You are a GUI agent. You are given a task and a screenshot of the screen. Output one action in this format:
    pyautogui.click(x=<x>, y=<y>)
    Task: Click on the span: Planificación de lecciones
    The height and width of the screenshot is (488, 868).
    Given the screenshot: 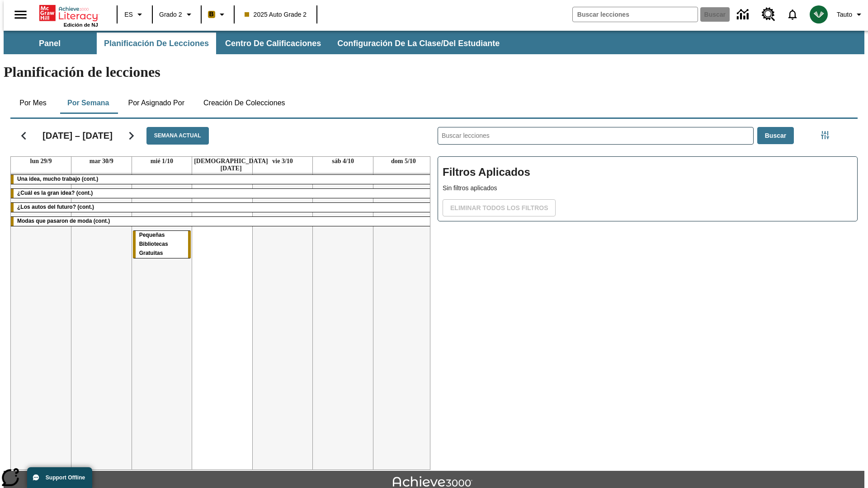 What is the action you would take?
    pyautogui.click(x=156, y=43)
    